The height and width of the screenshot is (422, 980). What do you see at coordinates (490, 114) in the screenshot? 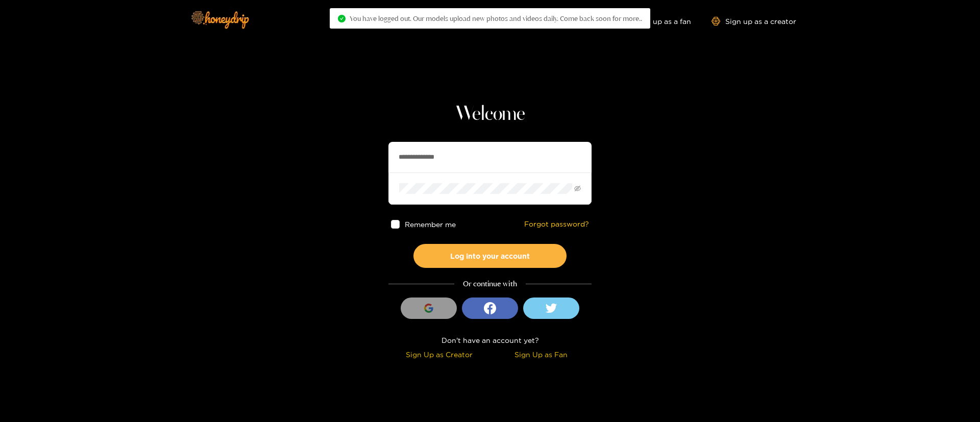
I see `h1: Welcome` at bounding box center [490, 114].